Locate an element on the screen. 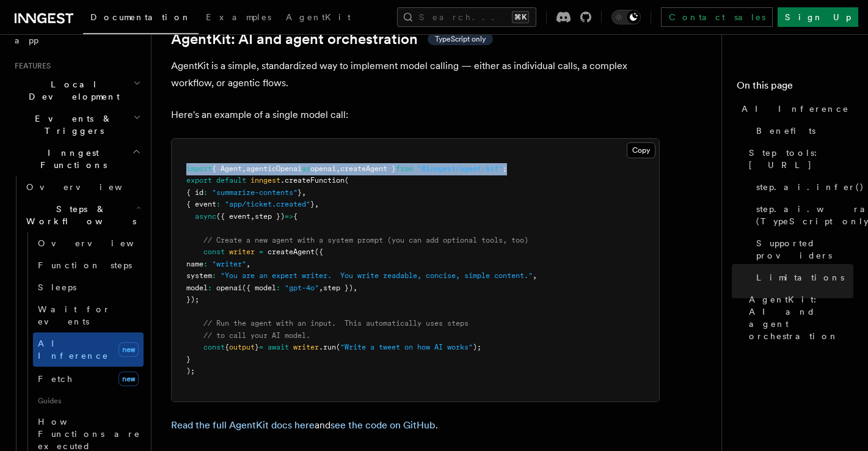 Image resolution: width=868 pixels, height=451 pixels. span: createAgent is located at coordinates (291, 252).